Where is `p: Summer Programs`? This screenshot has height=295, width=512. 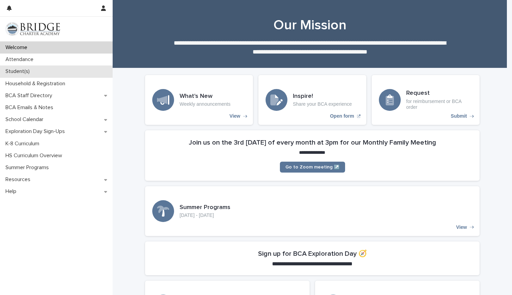
p: Summer Programs is located at coordinates (28, 168).